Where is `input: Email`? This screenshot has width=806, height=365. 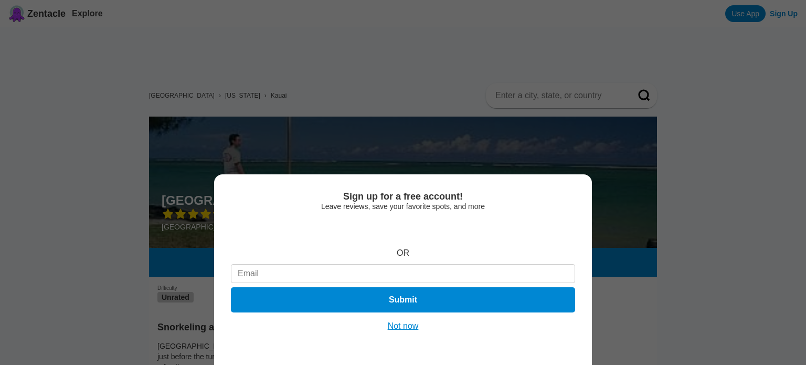 input: Email is located at coordinates (403, 274).